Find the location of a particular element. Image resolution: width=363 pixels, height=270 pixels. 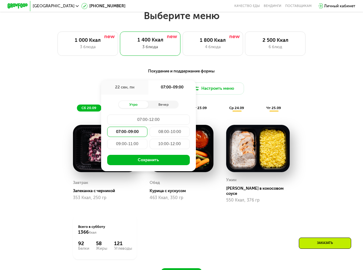

div: 58 is located at coordinates (102, 243).